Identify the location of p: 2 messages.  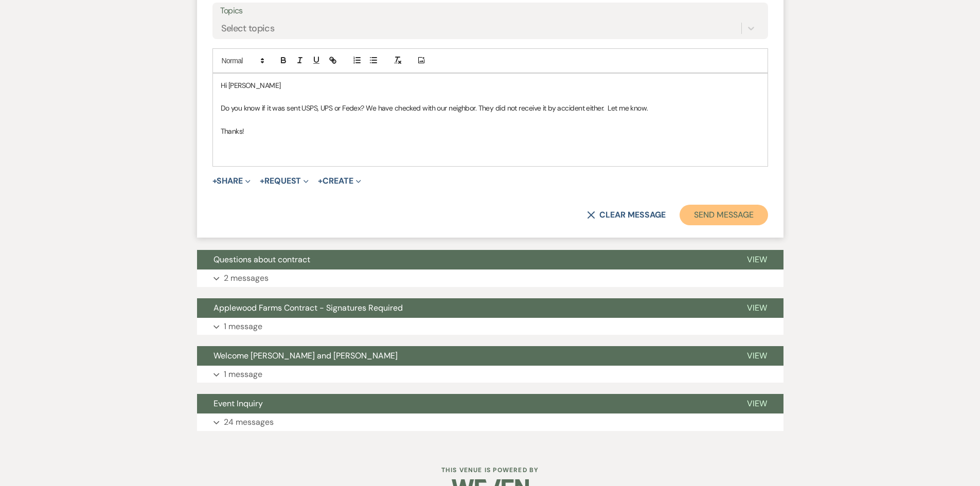
(246, 278).